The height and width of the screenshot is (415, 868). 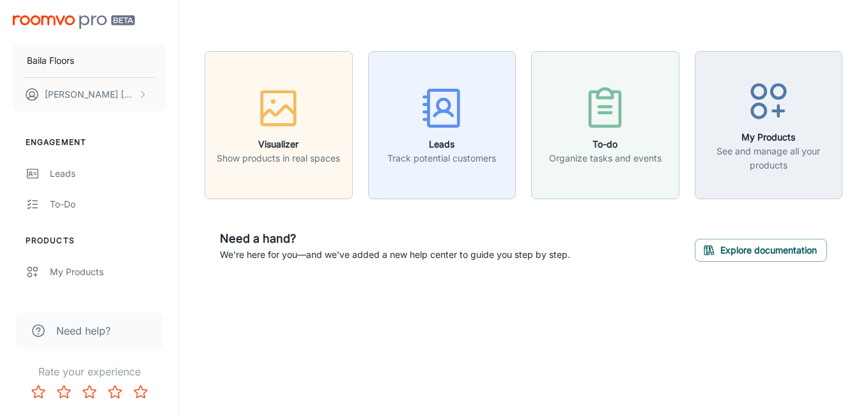 What do you see at coordinates (769, 126) in the screenshot?
I see `button: My ProductsSee and manage all your products` at bounding box center [769, 126].